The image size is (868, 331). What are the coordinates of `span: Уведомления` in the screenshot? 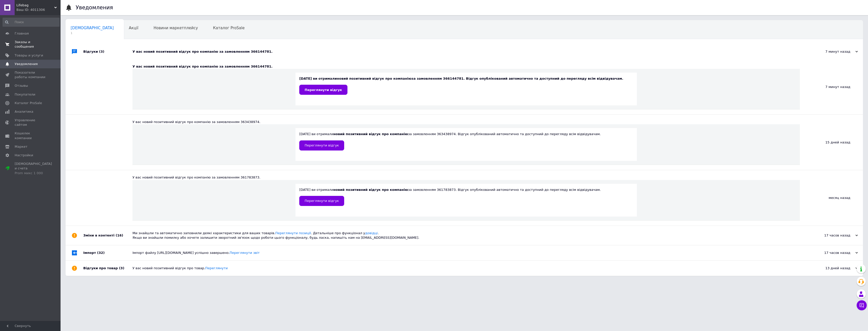 It's located at (26, 64).